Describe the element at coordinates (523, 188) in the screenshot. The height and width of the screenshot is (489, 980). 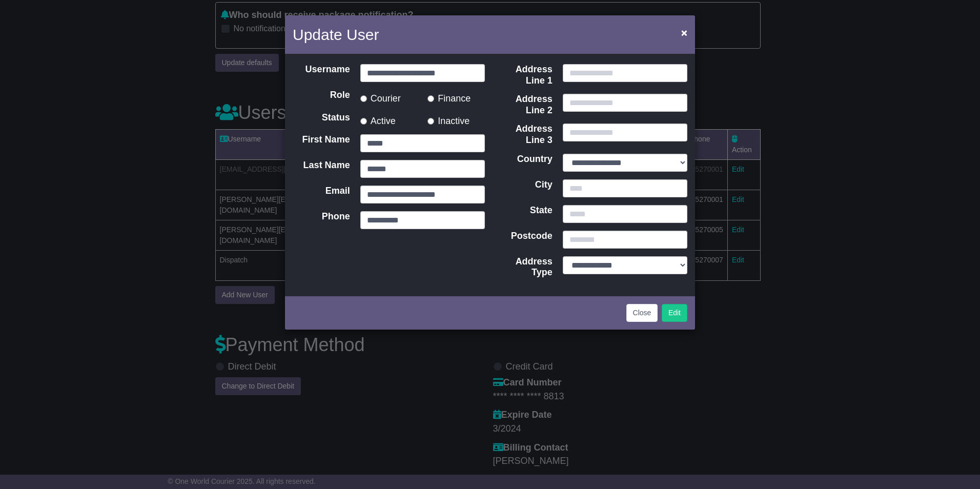
I see `label: City` at that location.